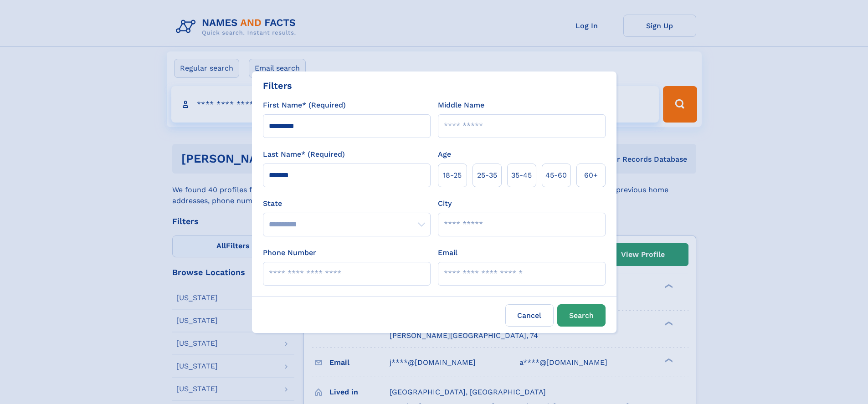 This screenshot has height=404, width=868. What do you see at coordinates (305, 105) in the screenshot?
I see `label: First Name* (Required)` at bounding box center [305, 105].